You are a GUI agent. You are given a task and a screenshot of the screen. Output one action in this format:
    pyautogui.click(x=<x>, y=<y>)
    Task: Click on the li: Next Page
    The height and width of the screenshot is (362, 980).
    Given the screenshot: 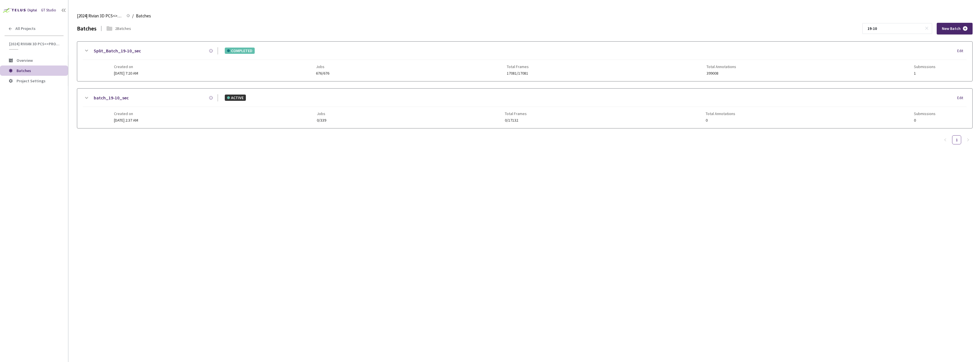 What is the action you would take?
    pyautogui.click(x=968, y=140)
    